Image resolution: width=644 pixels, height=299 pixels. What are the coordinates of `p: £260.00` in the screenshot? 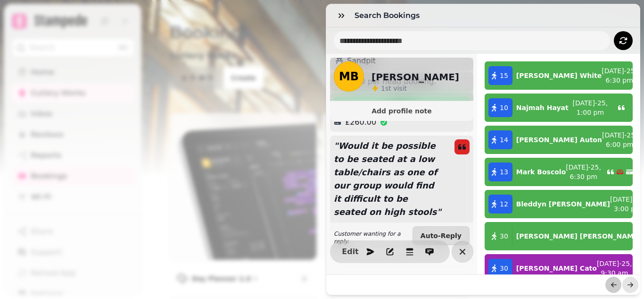 It's located at (361, 122).